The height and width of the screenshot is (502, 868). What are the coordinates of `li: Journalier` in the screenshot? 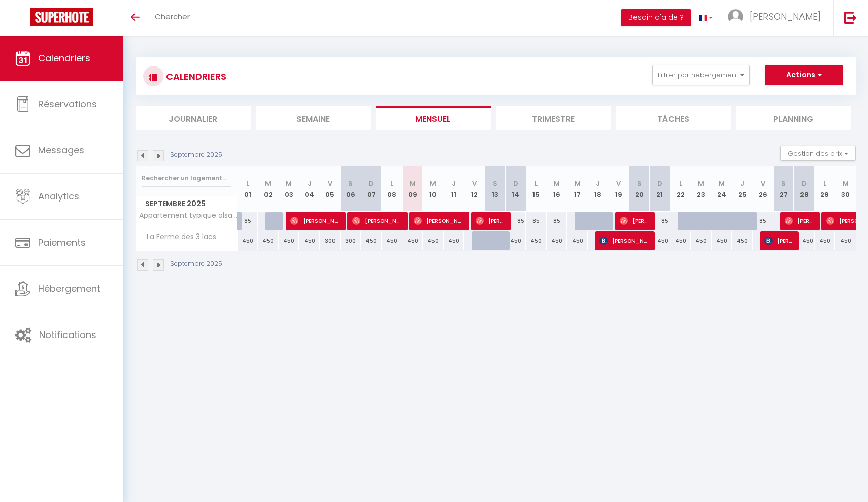 It's located at (193, 118).